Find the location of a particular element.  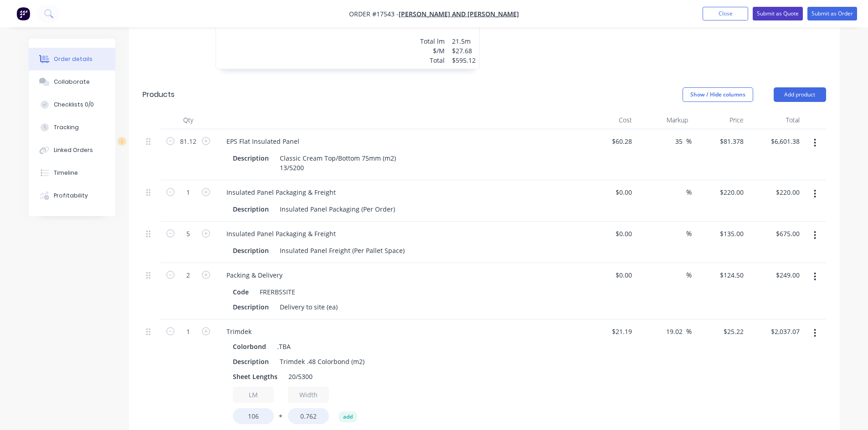

div: Trimdek is located at coordinates (239, 331).